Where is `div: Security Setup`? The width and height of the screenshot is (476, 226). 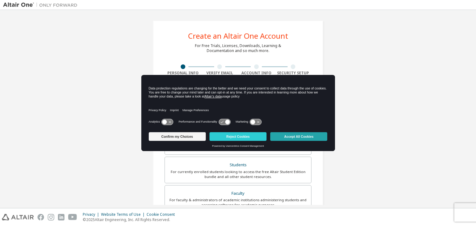 div: Security Setup is located at coordinates (293, 73).